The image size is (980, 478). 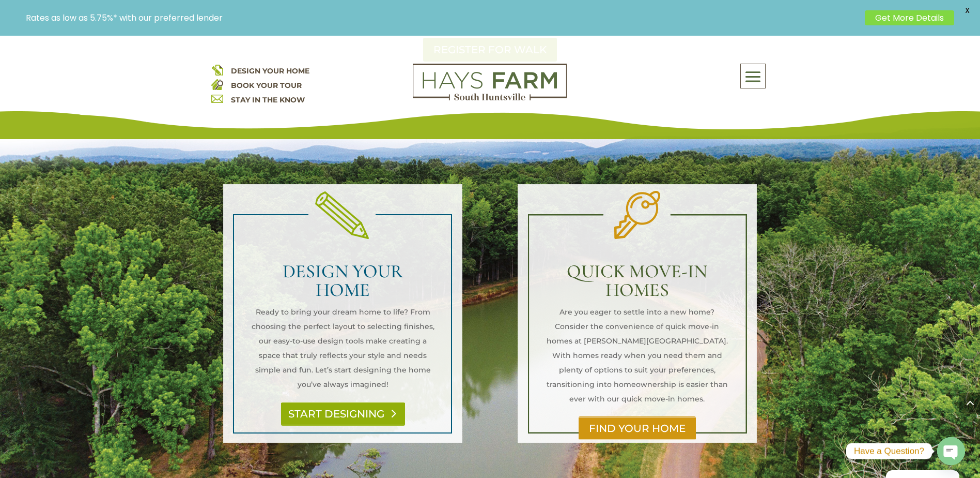 I want to click on p: Rates as low as 5.75%* with our preferred lender, so click(x=442, y=18).